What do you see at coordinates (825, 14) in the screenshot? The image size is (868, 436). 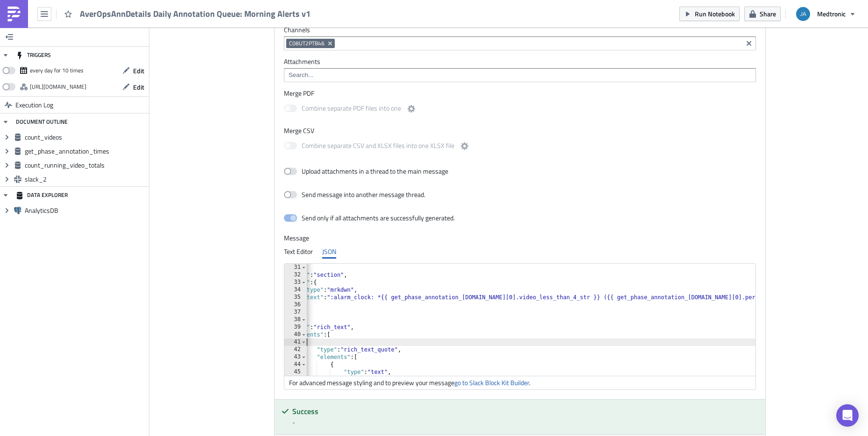 I see `button: Medtronic` at bounding box center [825, 14].